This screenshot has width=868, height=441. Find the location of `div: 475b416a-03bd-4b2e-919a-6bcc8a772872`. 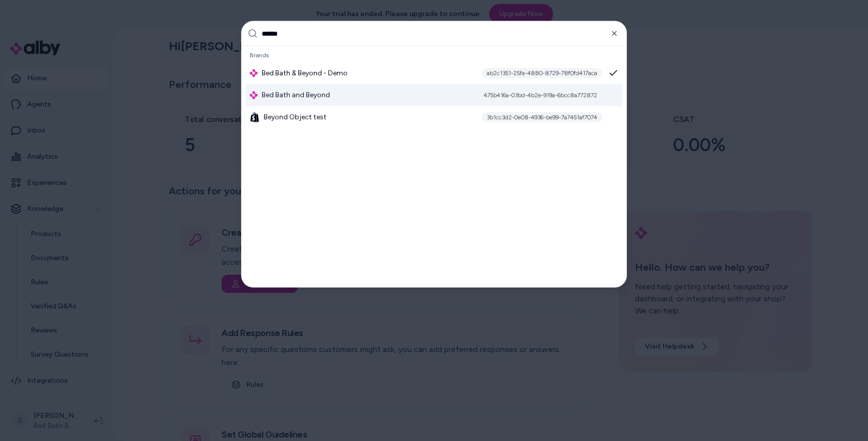

div: 475b416a-03bd-4b2e-919a-6bcc8a772872 is located at coordinates (540, 95).